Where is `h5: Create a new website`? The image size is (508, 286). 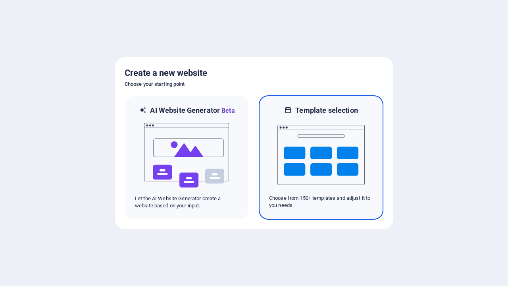 h5: Create a new website is located at coordinates (254, 73).